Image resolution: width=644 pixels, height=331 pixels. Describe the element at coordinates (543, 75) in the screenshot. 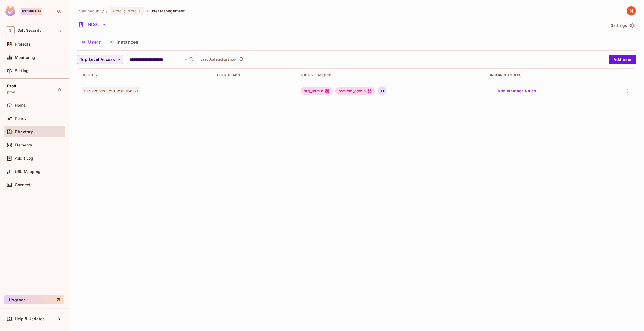

I see `div: Instance Access` at that location.